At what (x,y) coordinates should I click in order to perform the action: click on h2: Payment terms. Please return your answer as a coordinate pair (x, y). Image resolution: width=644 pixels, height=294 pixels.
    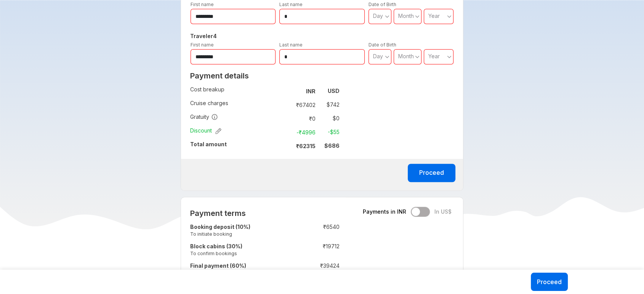
    Looking at the image, I should click on (265, 213).